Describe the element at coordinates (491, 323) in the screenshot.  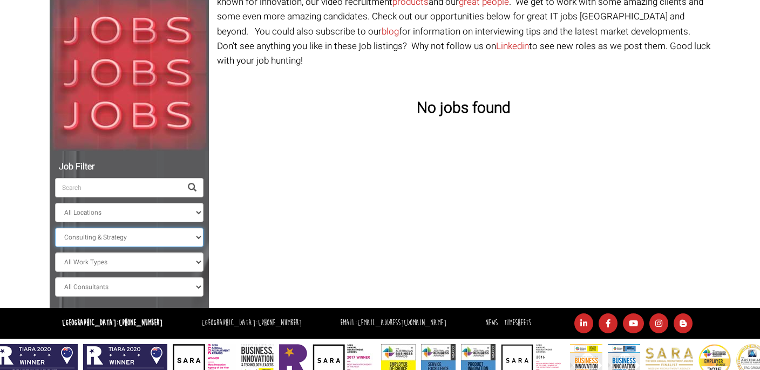
I see `a: News` at that location.